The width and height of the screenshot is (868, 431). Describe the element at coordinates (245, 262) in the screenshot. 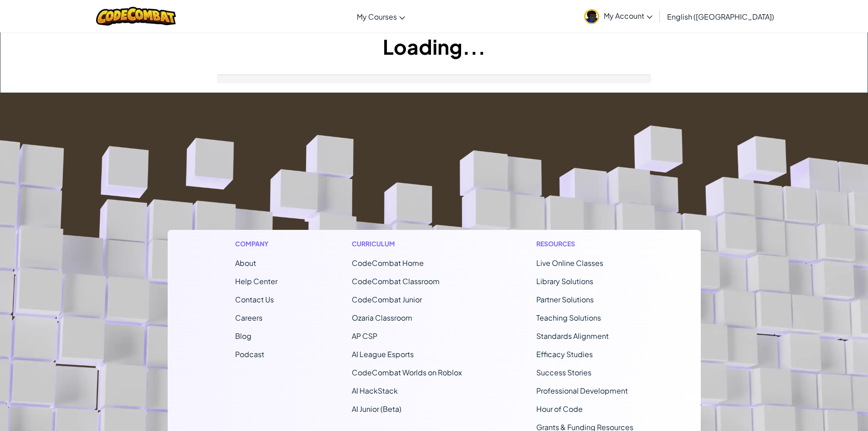

I see `a: About` at that location.